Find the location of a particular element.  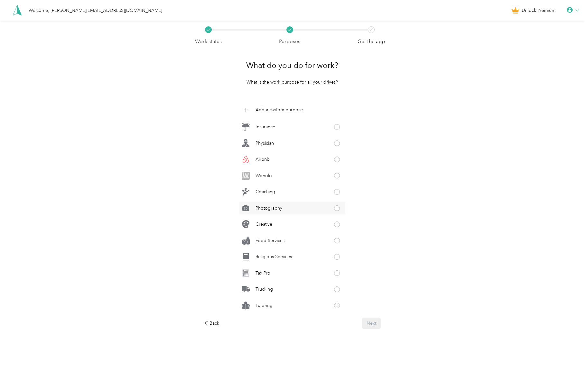

p: Tax Pro is located at coordinates (263, 273).